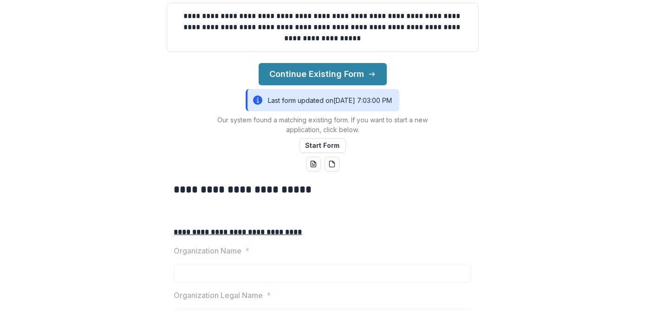 The width and height of the screenshot is (645, 311). Describe the element at coordinates (219, 296) in the screenshot. I see `p: Organization Legal Name` at that location.